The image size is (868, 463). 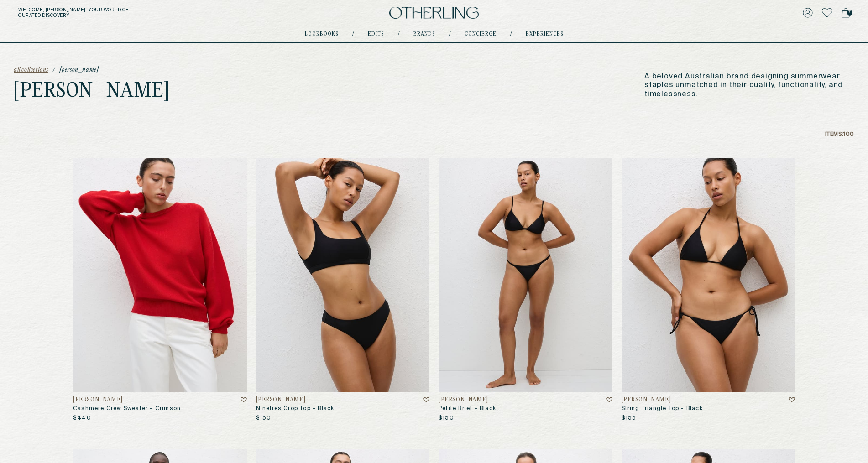 What do you see at coordinates (343, 275) in the screenshot?
I see `img: Nineties Crop Top - Black` at bounding box center [343, 275].